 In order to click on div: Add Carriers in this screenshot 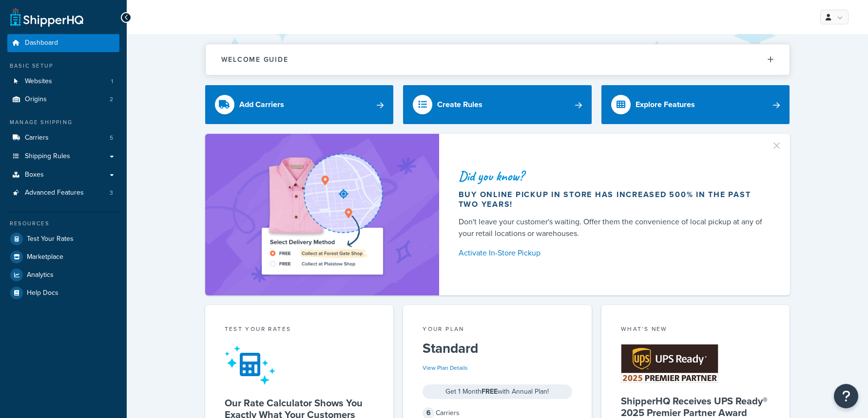, I will do `click(262, 105)`.